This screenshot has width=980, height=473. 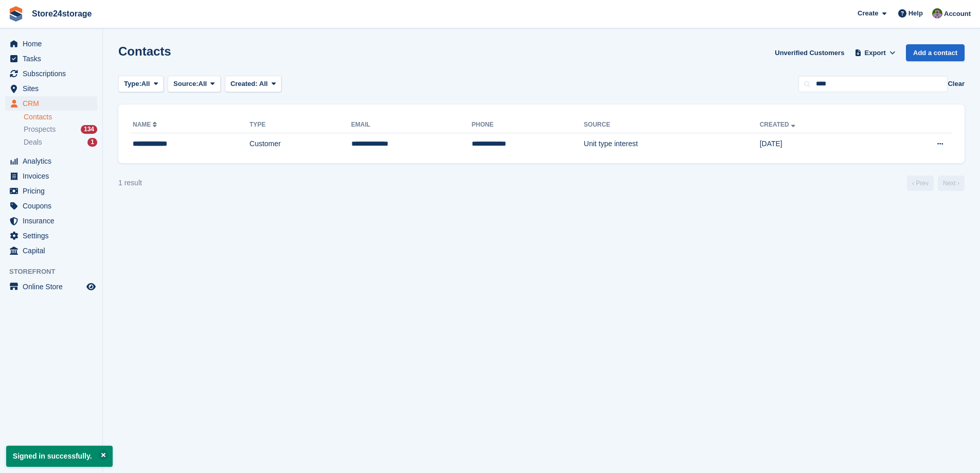 What do you see at coordinates (936, 183) in the screenshot?
I see `nav: Page` at bounding box center [936, 183].